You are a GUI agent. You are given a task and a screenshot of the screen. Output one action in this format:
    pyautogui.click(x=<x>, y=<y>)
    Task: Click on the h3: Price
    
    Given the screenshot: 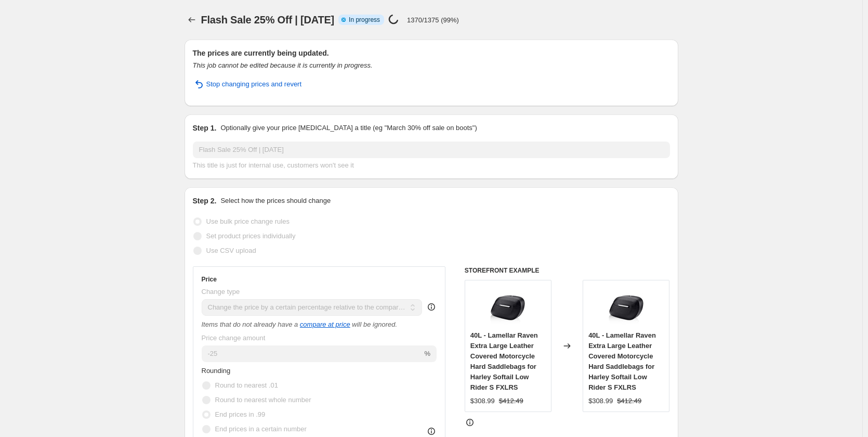 What is the action you would take?
    pyautogui.click(x=209, y=279)
    